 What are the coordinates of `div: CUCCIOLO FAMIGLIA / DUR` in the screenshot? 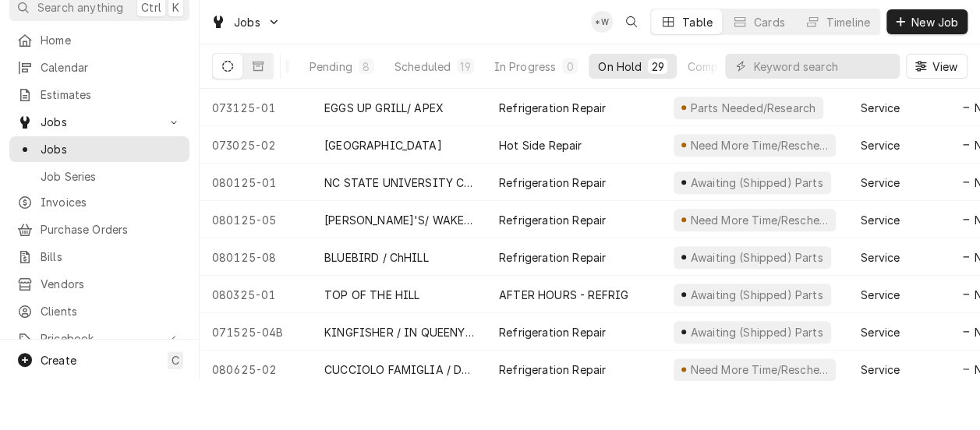 It's located at (399, 369).